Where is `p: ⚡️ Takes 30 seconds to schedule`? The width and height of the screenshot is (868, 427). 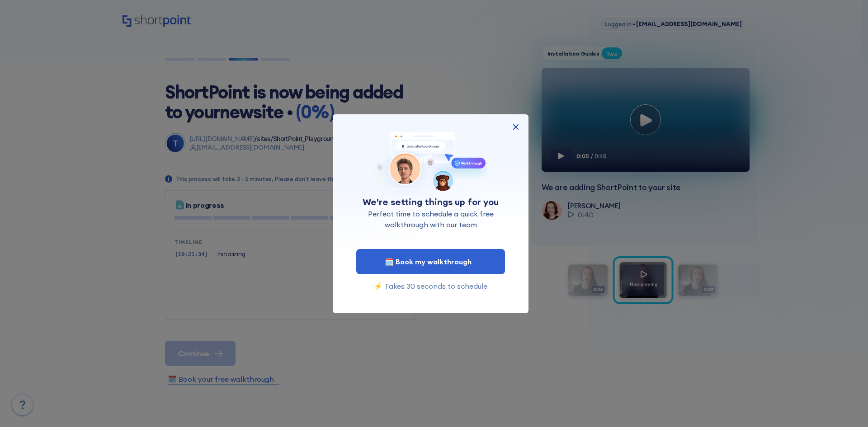 p: ⚡️ Takes 30 seconds to schedule is located at coordinates (430, 286).